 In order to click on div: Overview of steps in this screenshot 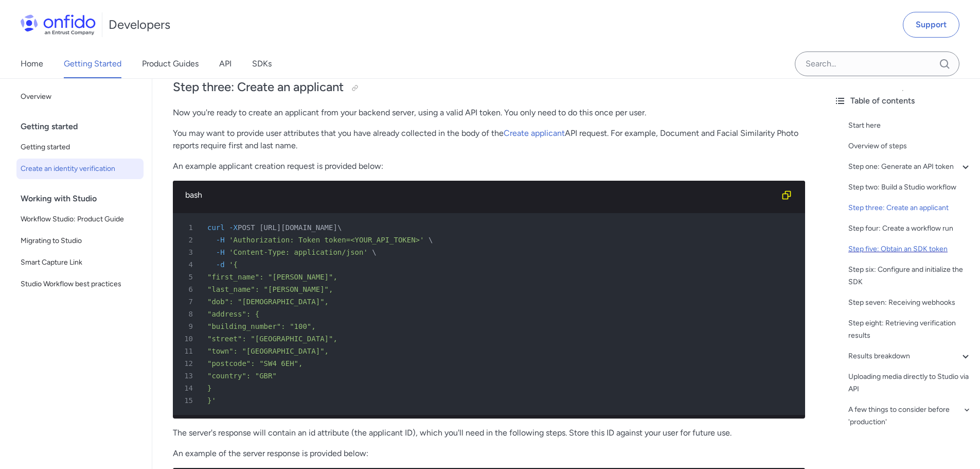, I will do `click(910, 146)`.